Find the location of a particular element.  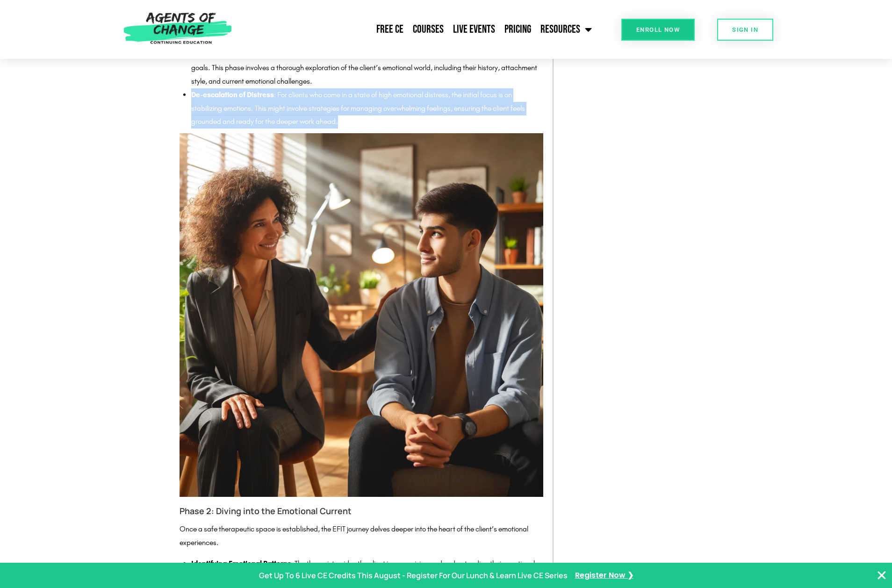

a: Courses is located at coordinates (429, 29).